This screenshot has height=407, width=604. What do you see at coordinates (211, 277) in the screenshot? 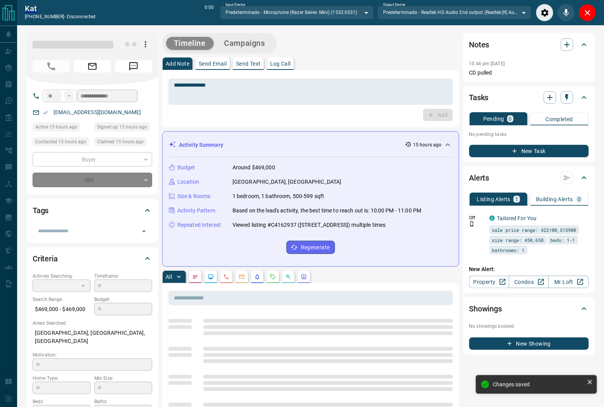
I see `svg: Lead Browsing Activity` at bounding box center [211, 277].